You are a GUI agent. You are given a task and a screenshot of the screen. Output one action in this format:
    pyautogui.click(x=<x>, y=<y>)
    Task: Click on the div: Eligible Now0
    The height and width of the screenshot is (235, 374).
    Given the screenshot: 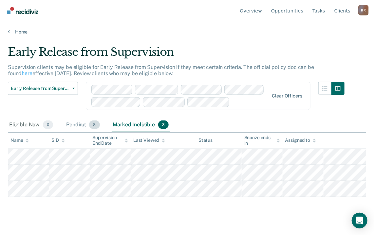 What is the action you would take?
    pyautogui.click(x=31, y=125)
    